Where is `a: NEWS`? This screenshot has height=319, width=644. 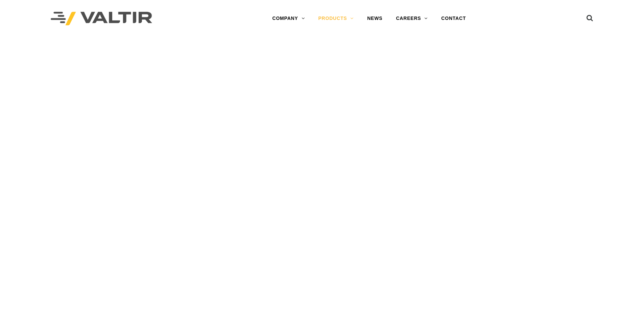 a: NEWS is located at coordinates (374, 19).